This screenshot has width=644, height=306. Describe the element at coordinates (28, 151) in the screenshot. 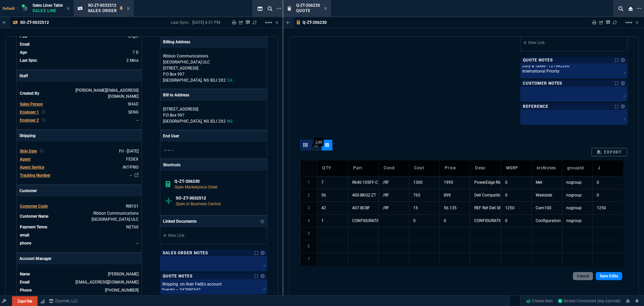

I see `span: Ship Date` at that location.